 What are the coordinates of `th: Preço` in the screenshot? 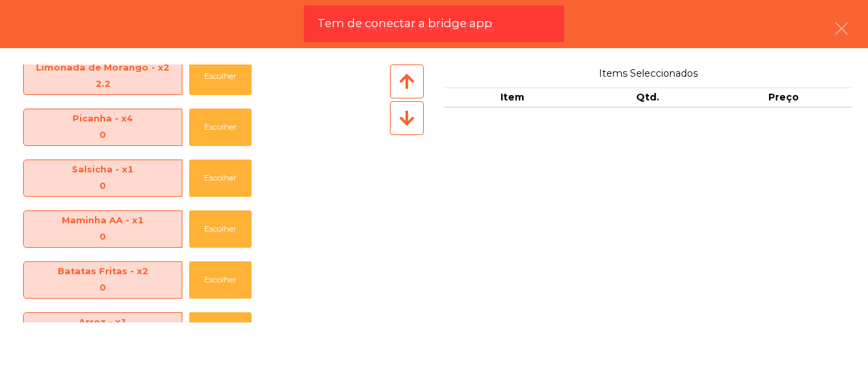 It's located at (784, 98).